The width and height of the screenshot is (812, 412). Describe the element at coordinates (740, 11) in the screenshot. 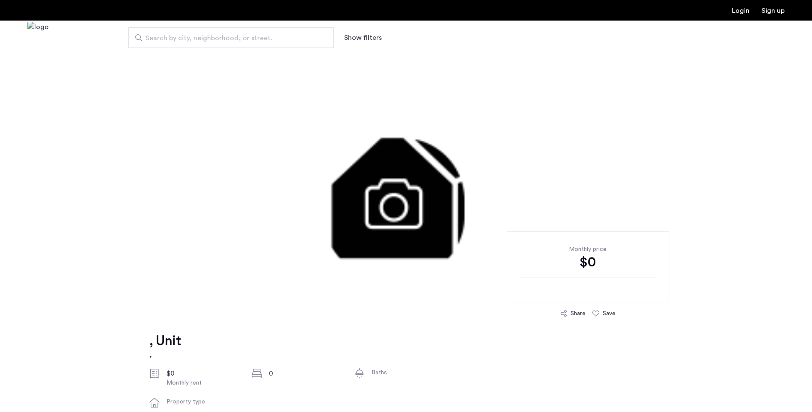

I see `a: Login` at that location.